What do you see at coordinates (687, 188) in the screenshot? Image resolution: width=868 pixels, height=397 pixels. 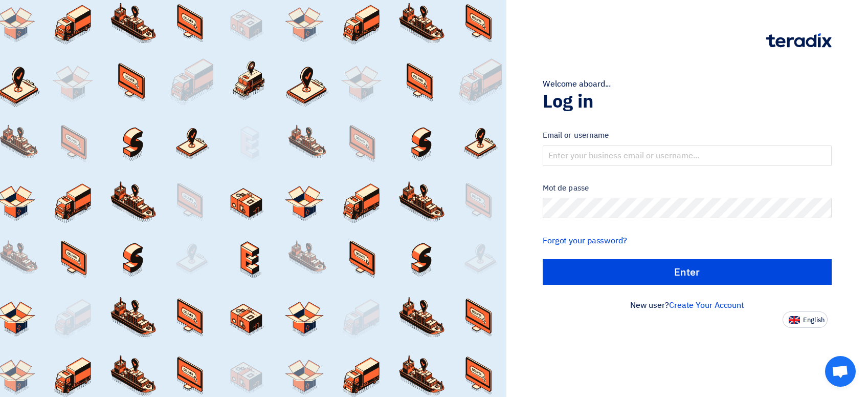 I see `label: Mot de passe` at bounding box center [687, 188].